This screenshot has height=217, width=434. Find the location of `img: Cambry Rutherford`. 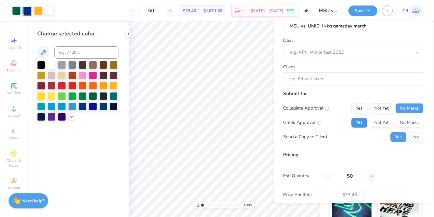

img: Cambry Rutherford is located at coordinates (416, 11).